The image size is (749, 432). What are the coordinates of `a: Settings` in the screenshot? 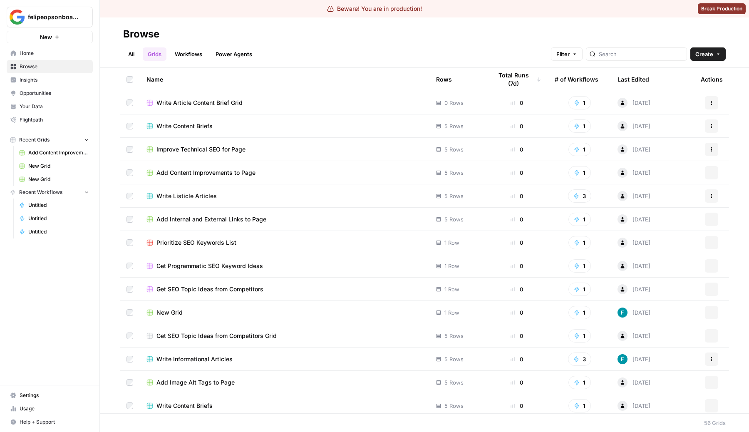 It's located at (50, 395).